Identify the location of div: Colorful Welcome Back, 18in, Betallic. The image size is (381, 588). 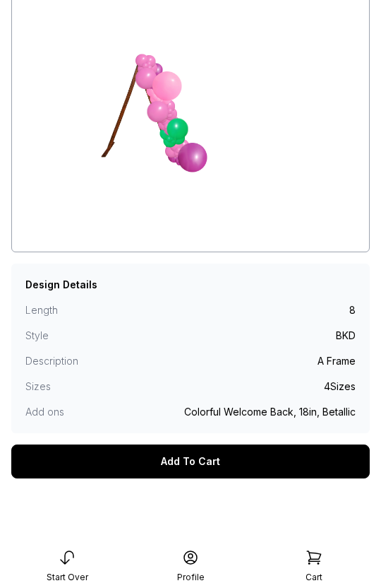
(270, 412).